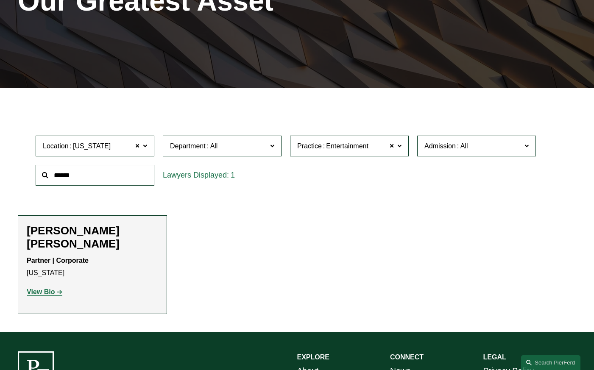 Image resolution: width=594 pixels, height=370 pixels. What do you see at coordinates (407, 357) in the screenshot?
I see `strong: CONNECT` at bounding box center [407, 357].